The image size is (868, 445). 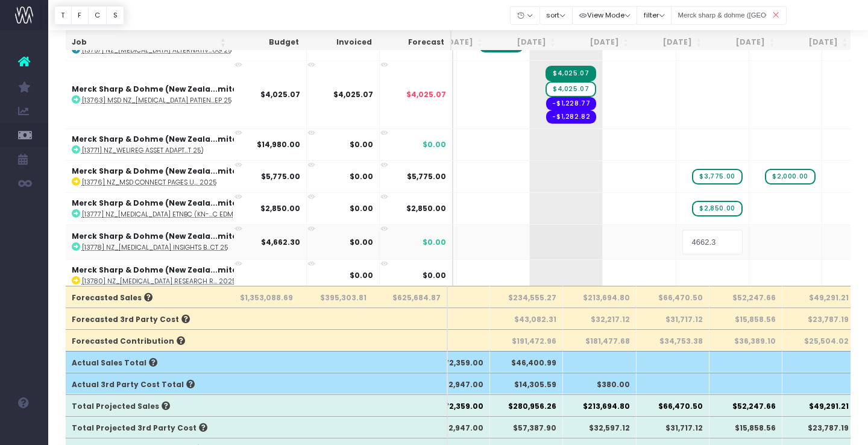 I want to click on div: Vertical button group, so click(x=89, y=15).